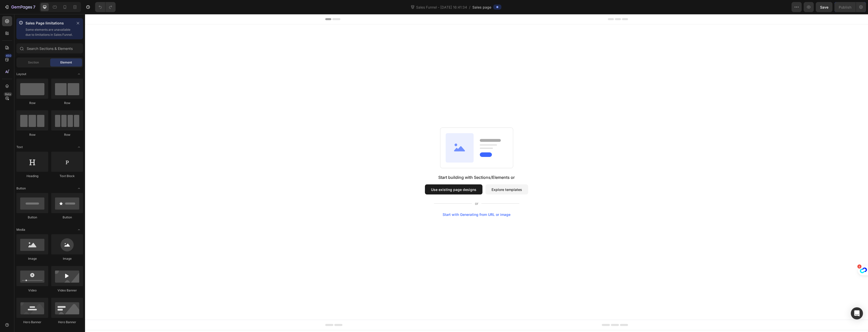  What do you see at coordinates (50, 48) in the screenshot?
I see `input: Search Sections & Elements` at bounding box center [50, 48].